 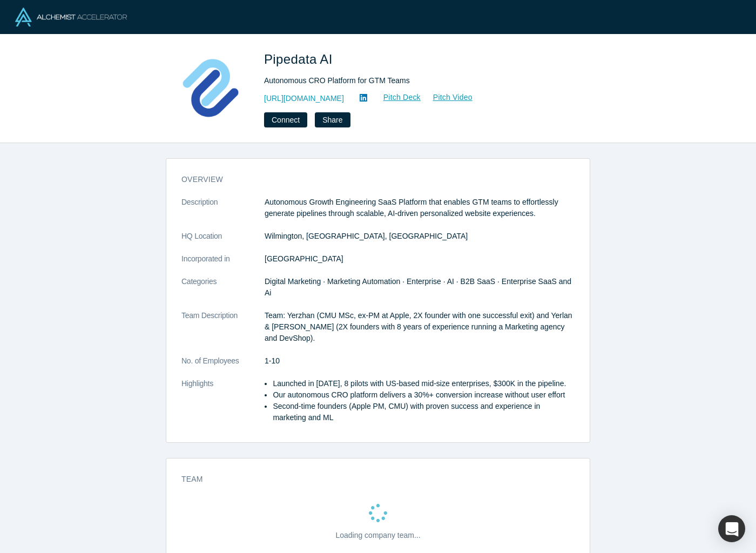 I want to click on a: Pitch Video, so click(x=447, y=97).